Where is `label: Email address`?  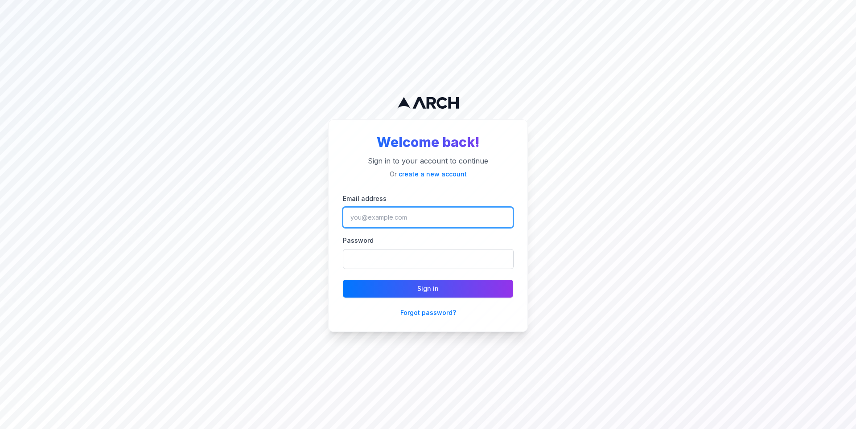 label: Email address is located at coordinates (365, 198).